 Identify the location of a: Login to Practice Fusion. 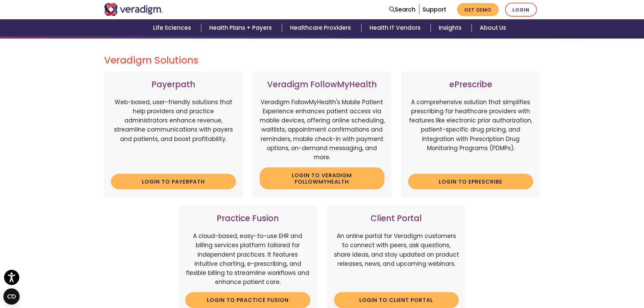
(248, 300).